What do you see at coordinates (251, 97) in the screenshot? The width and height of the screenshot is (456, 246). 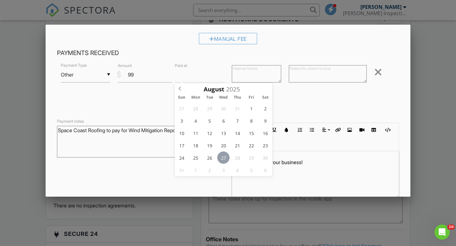 I see `span: Fri` at bounding box center [251, 97].